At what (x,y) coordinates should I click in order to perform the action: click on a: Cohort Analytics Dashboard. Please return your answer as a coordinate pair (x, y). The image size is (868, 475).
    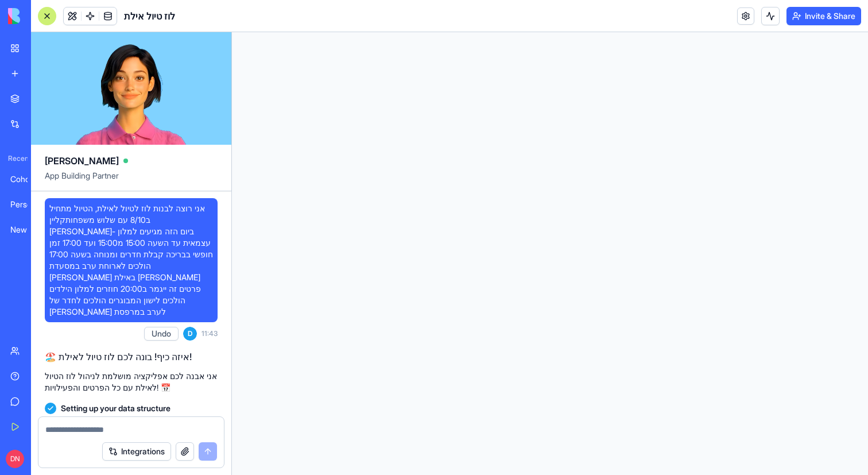
    Looking at the image, I should click on (26, 179).